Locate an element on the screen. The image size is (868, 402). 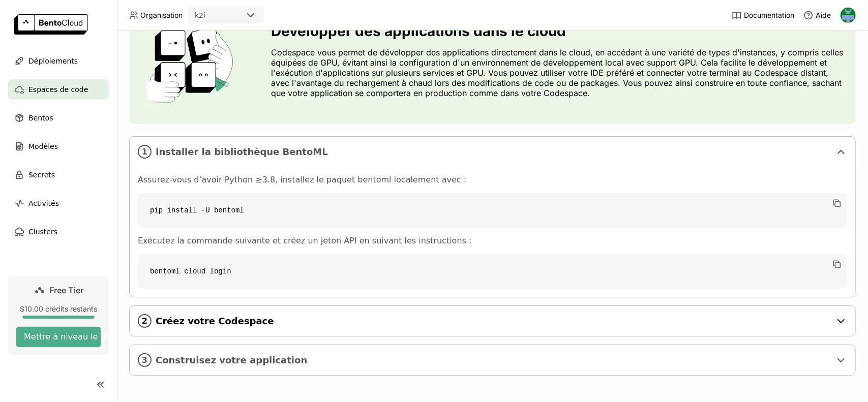
span: Déploiements is located at coordinates (53, 61).